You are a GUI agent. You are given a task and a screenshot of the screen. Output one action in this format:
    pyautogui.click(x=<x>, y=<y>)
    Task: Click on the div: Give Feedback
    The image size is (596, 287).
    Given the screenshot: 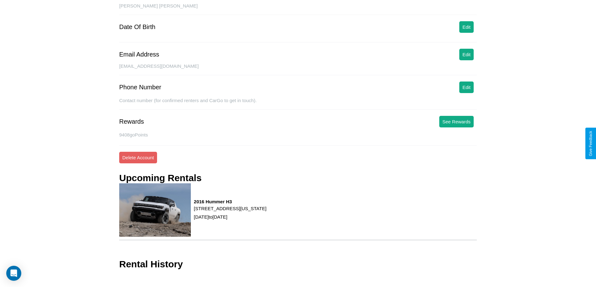 What is the action you would take?
    pyautogui.click(x=590, y=144)
    